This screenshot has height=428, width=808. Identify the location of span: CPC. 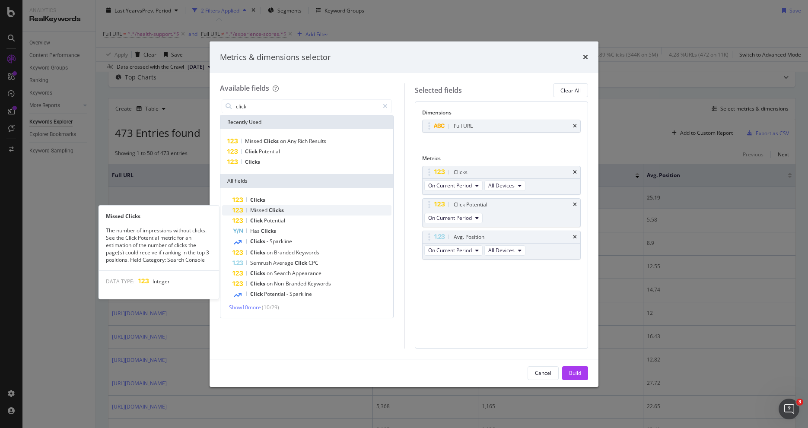
(313, 263).